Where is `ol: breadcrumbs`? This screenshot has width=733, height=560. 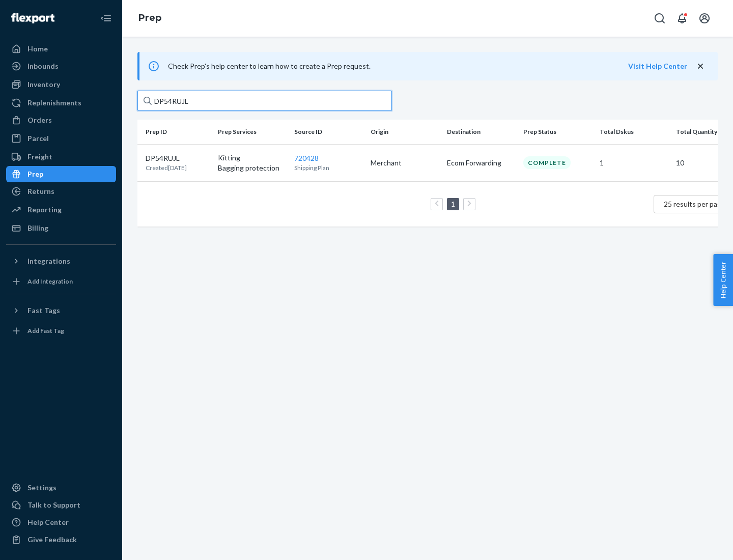
ol: breadcrumbs is located at coordinates (150, 19).